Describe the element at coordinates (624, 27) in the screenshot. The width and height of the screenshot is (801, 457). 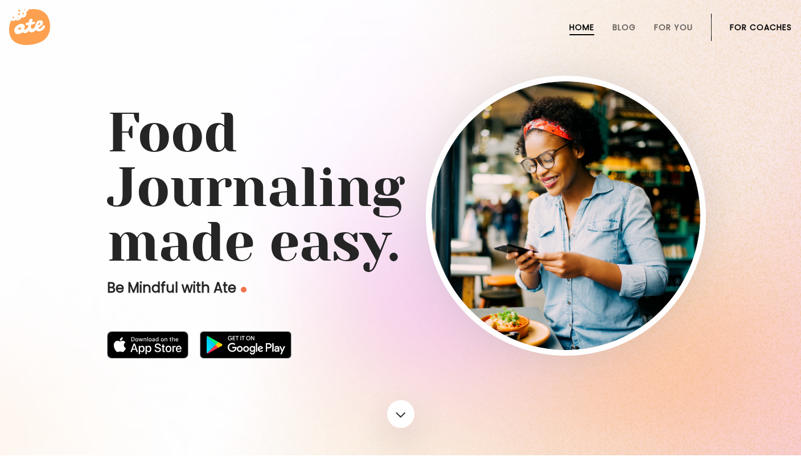
I see `a: Blog` at that location.